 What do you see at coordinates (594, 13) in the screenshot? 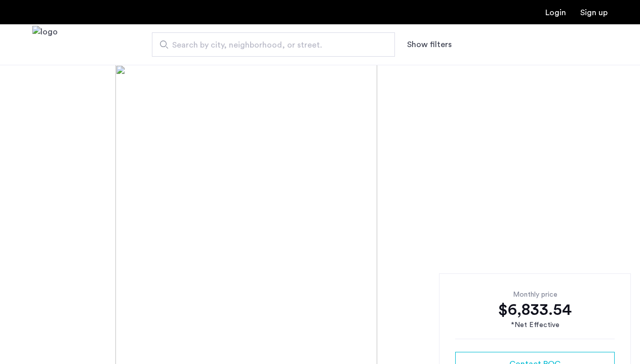
I see `a: Registration` at bounding box center [594, 13].